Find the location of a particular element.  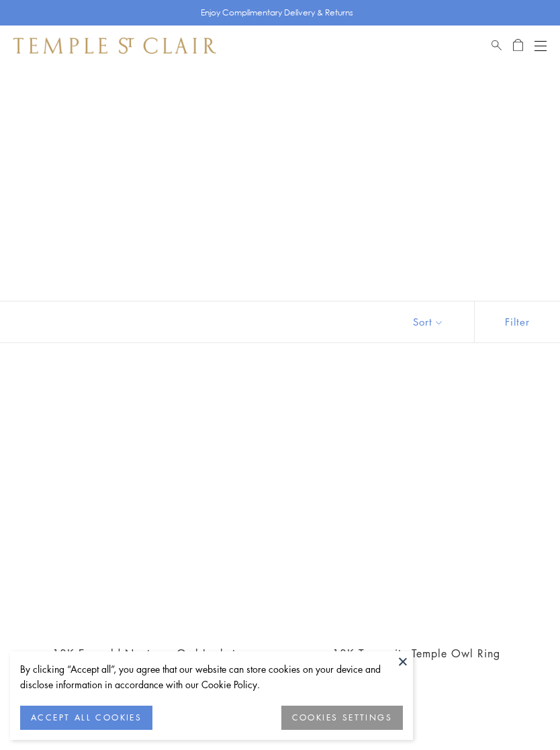

img: Temple St. Clair is located at coordinates (114, 46).